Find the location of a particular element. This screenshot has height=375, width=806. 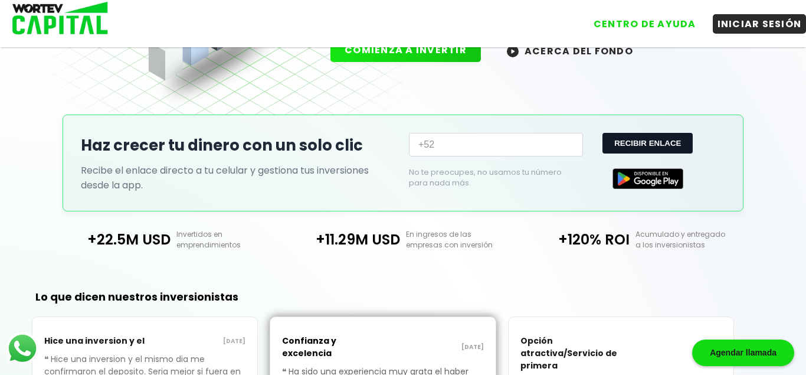

p: +11.29M USD is located at coordinates (344, 239).